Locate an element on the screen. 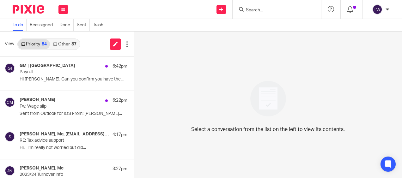 This screenshot has width=402, height=178. a: Sent is located at coordinates (83, 25).